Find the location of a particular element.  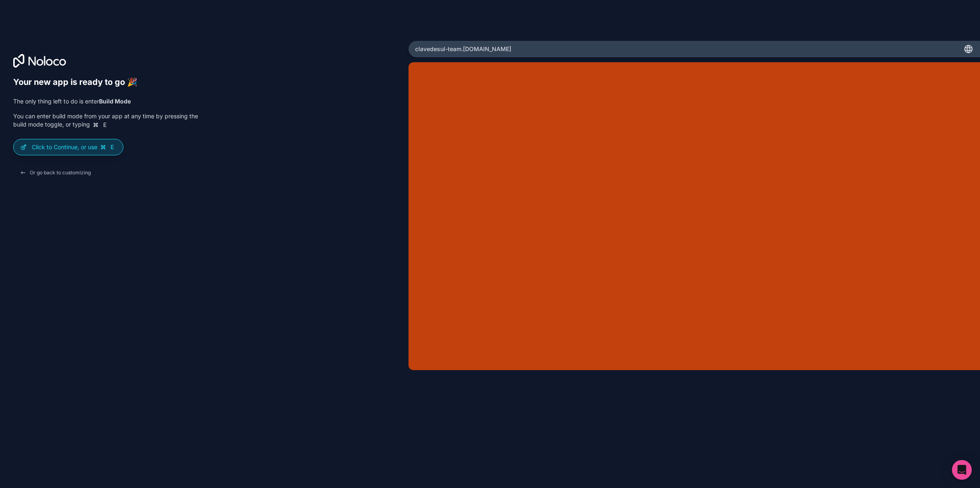

p: The only thing left to do is enter is located at coordinates (106, 102).